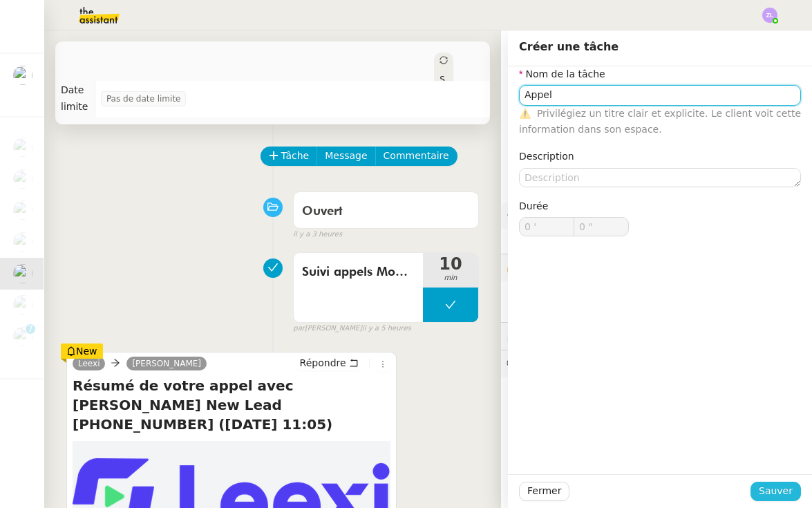 The image size is (812, 508). I want to click on span: Durée, so click(533, 206).